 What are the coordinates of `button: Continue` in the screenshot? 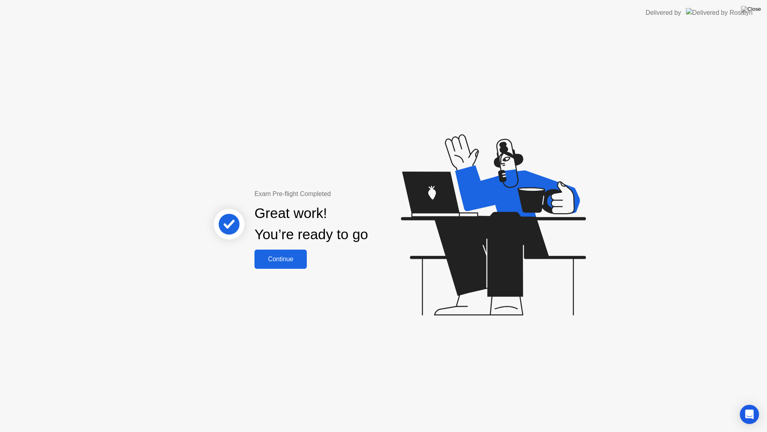 It's located at (281, 259).